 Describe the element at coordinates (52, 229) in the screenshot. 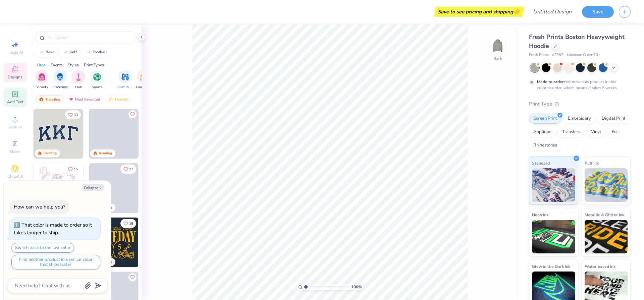

I see `div: That color is made to order so it takes longer to ship.` at that location.